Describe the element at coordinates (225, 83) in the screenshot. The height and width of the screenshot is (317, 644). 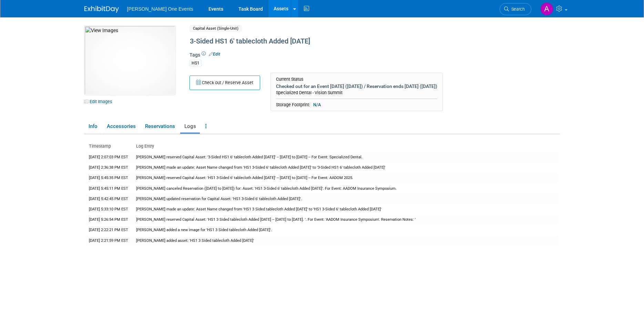
I see `button: Check out / Reserve Asset` at that location.